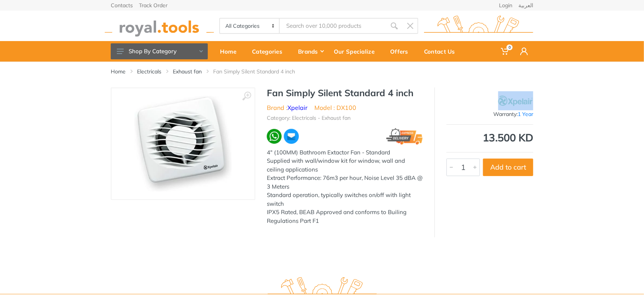  What do you see at coordinates (442, 51) in the screenshot?
I see `a: Contact Us` at bounding box center [442, 51].